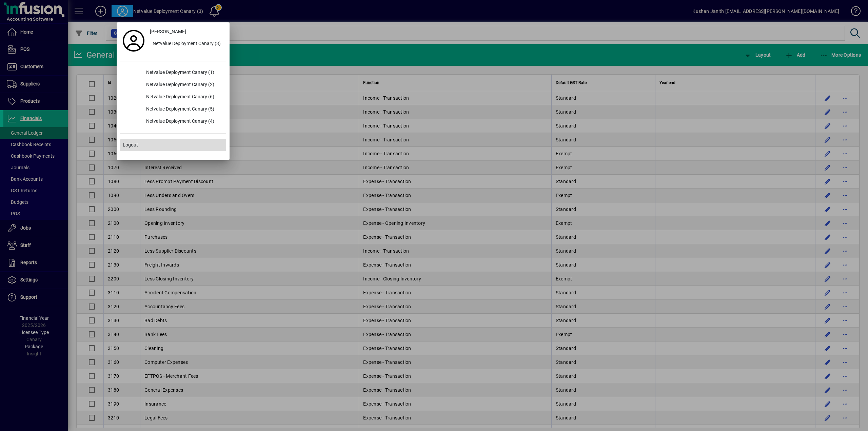 The height and width of the screenshot is (431, 868). What do you see at coordinates (184, 97) in the screenshot?
I see `div: Netvalue Deployment Canary (6)` at bounding box center [184, 97].